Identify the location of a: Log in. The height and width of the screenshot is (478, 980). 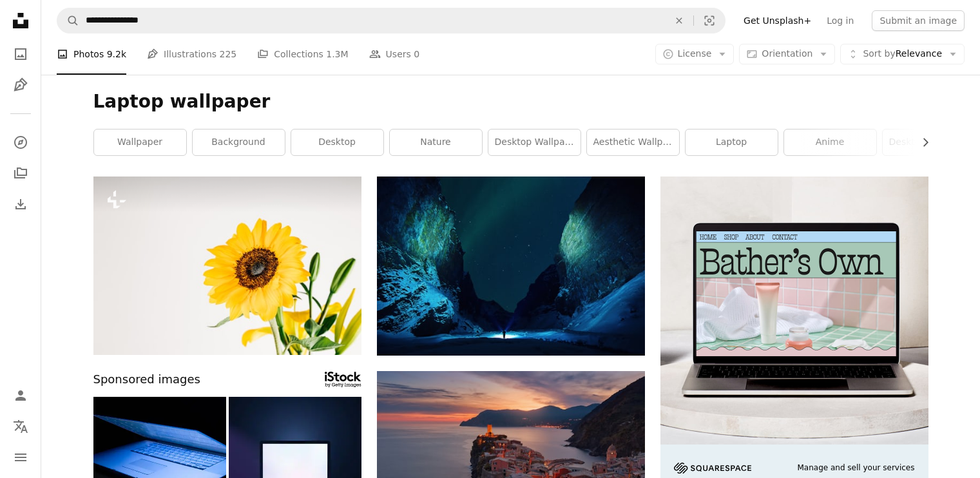
(840, 21).